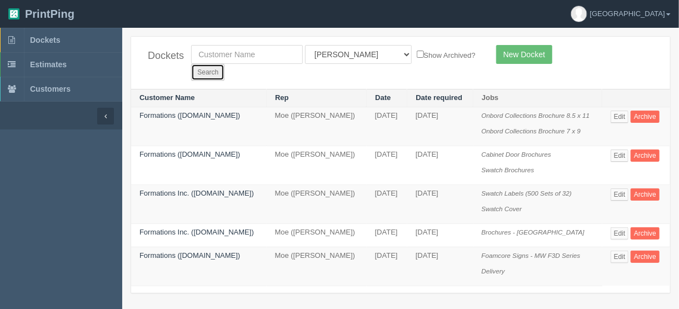 The image size is (679, 309). What do you see at coordinates (50, 89) in the screenshot?
I see `span: Customers` at bounding box center [50, 89].